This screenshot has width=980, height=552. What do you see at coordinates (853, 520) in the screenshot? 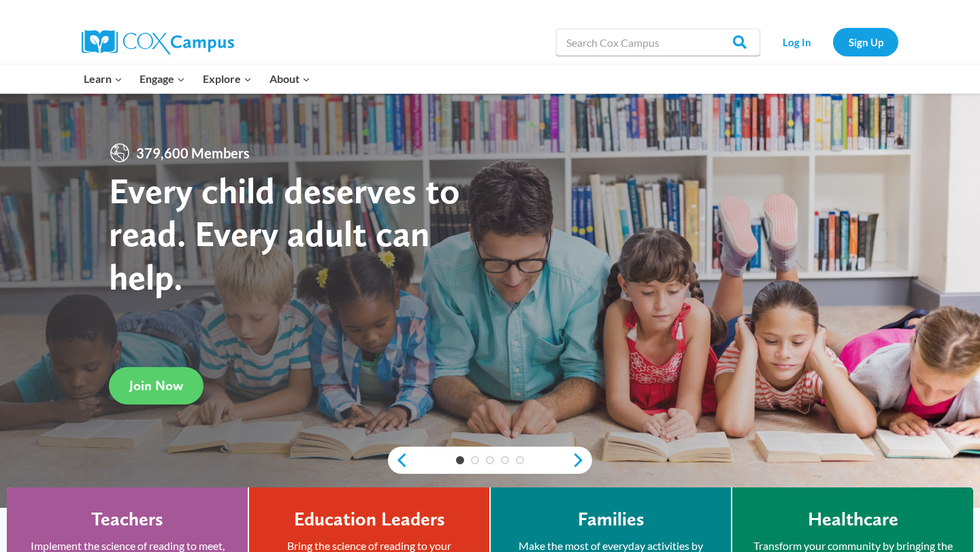
I see `h4: Healthcare` at bounding box center [853, 520].